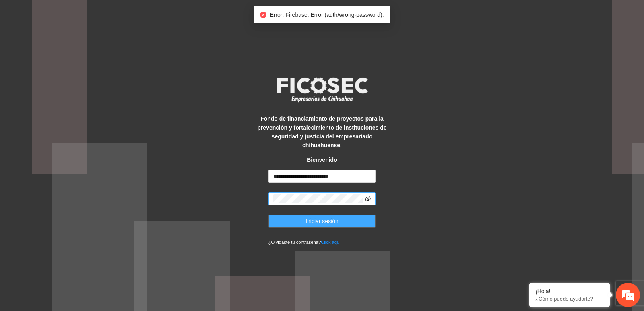  Describe the element at coordinates (321, 160) in the screenshot. I see `strong: Bienvenido` at that location.